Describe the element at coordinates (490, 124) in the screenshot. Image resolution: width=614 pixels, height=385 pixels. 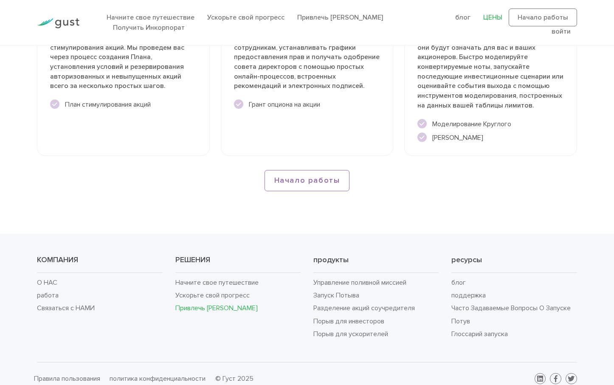
I see `li: Моделирование Круглого` at that location.